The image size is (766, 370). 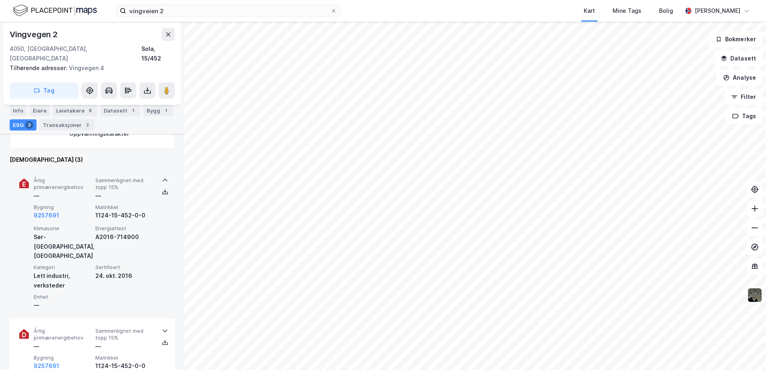 What do you see at coordinates (40, 111) in the screenshot?
I see `div: Eiere` at bounding box center [40, 111].